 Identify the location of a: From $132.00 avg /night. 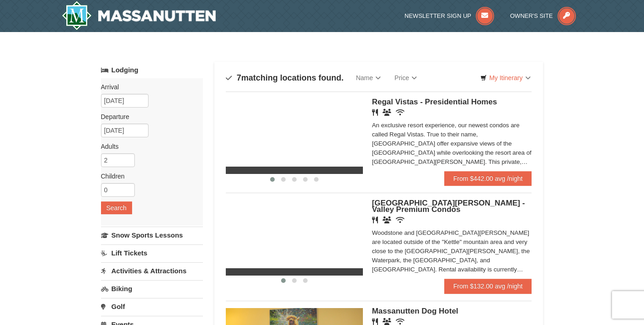
(488, 286).